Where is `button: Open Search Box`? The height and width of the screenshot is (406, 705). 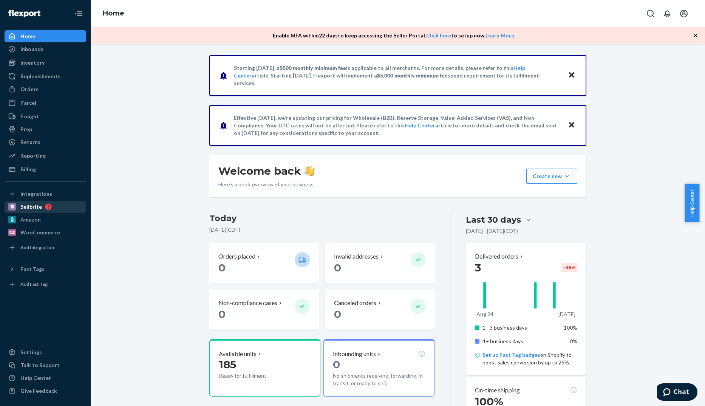
button: Open Search Box is located at coordinates (651, 14).